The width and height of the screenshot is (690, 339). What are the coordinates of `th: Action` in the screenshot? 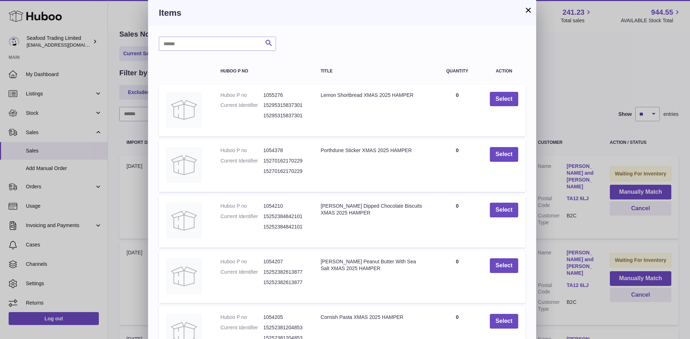 It's located at (504, 71).